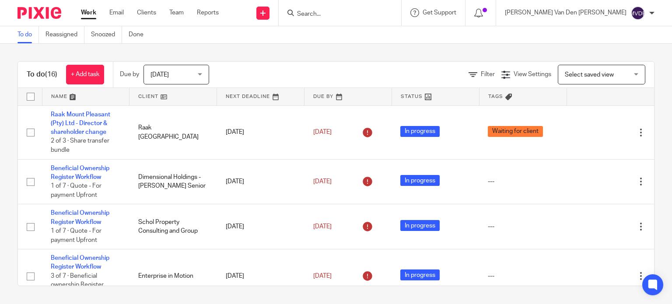 This screenshot has height=304, width=672. Describe the element at coordinates (39, 13) in the screenshot. I see `img: Pixie` at that location.